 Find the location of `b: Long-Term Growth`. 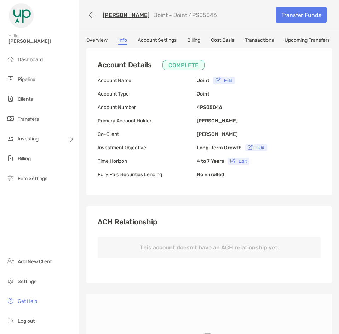

b: Long-Term Growth is located at coordinates (219, 148).